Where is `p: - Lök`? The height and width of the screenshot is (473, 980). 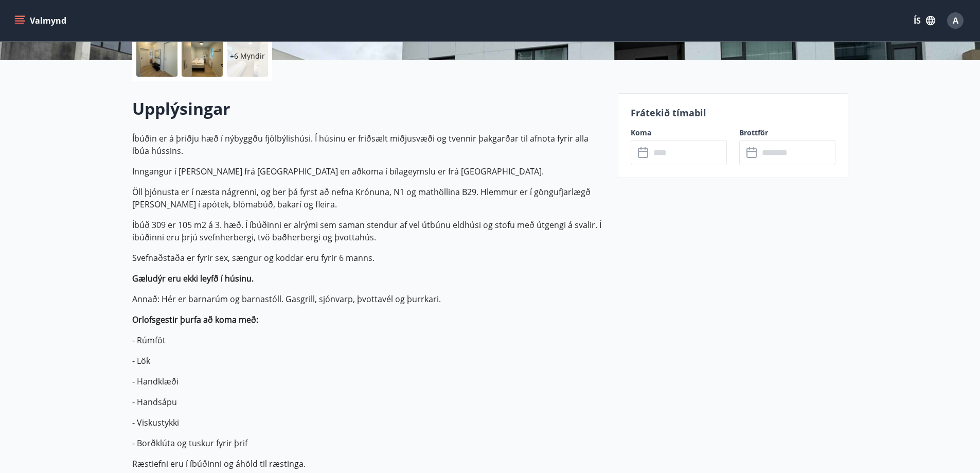
p: - Lök is located at coordinates (369, 360).